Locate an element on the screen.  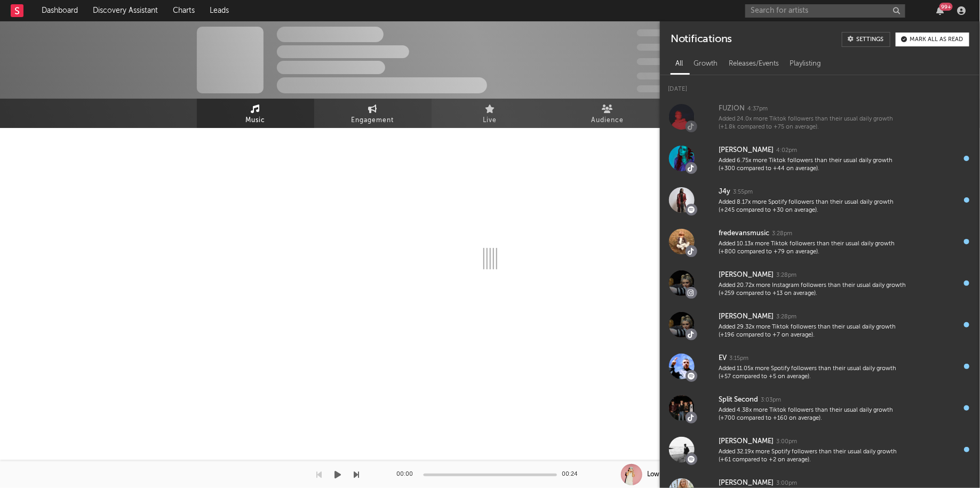
div: Notifications is located at coordinates (701, 39).